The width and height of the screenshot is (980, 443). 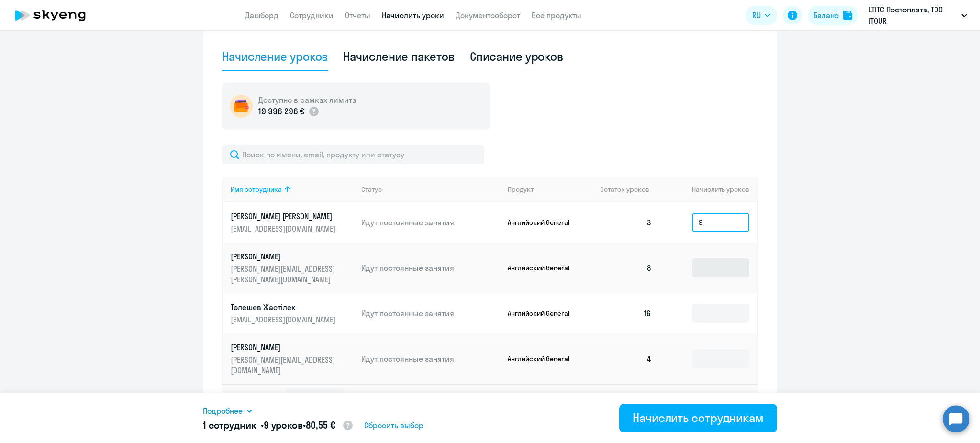 What do you see at coordinates (487, 15) in the screenshot?
I see `a: Документооборот` at bounding box center [487, 15].